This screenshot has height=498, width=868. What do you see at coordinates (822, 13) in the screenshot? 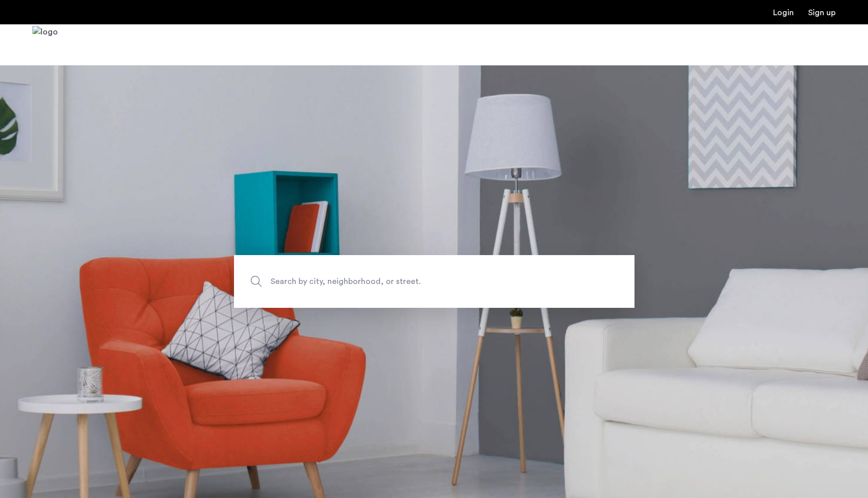
I see `a: Registration` at bounding box center [822, 13].